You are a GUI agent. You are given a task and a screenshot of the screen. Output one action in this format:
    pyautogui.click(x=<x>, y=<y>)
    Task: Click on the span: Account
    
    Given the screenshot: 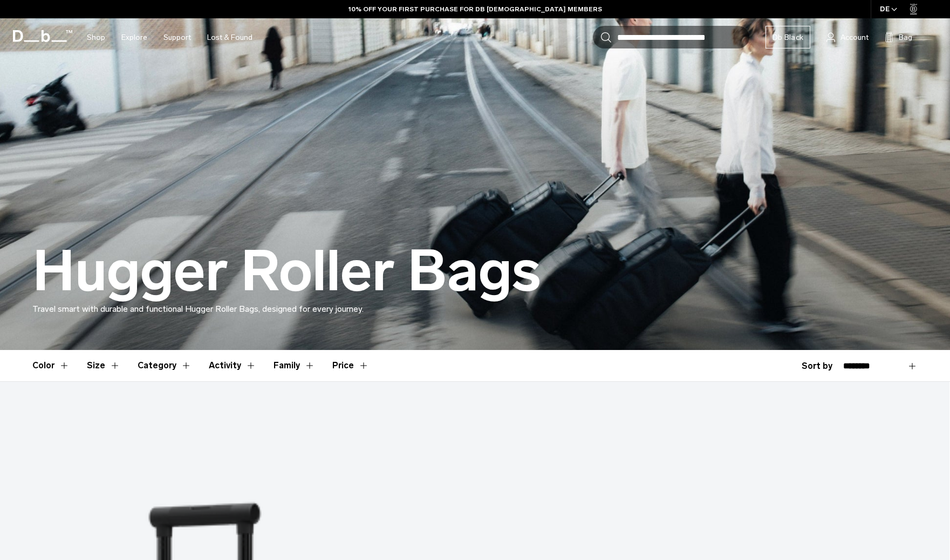 What is the action you would take?
    pyautogui.click(x=854, y=37)
    